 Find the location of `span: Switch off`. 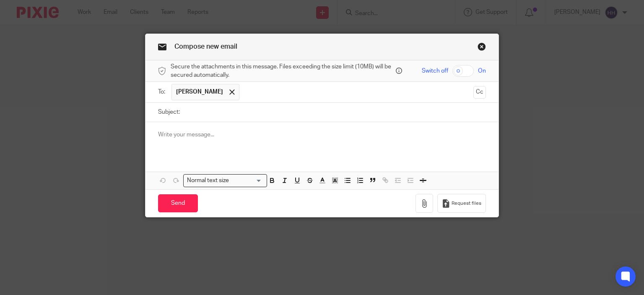

span: Switch off is located at coordinates (435, 71).